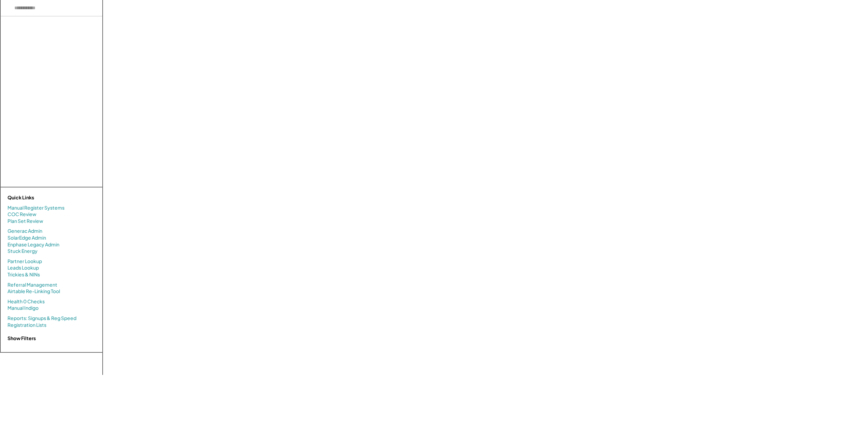 The width and height of the screenshot is (868, 441). I want to click on a: Stuck Energy, so click(22, 251).